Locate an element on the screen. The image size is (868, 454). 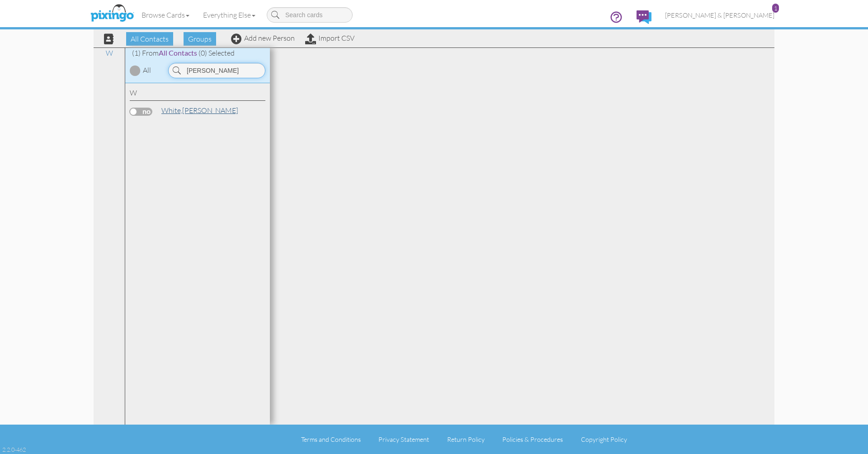
a: Terms and Conditions is located at coordinates (331, 439).